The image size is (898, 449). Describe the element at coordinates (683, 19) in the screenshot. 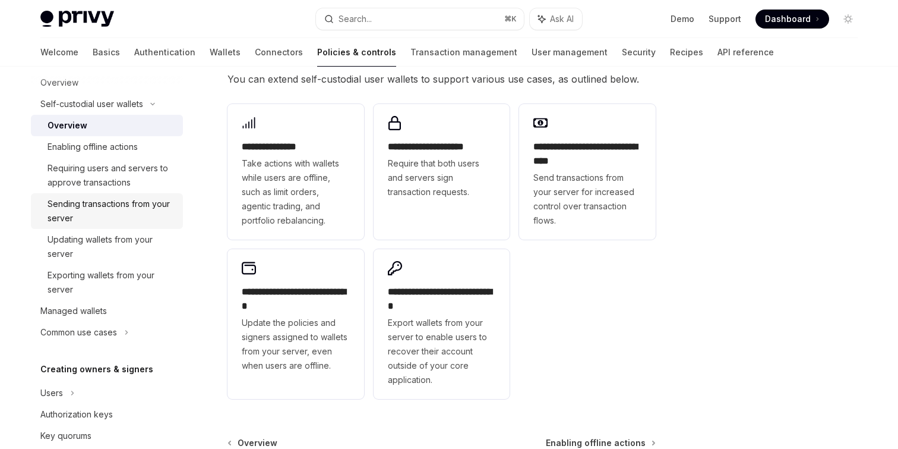

I see `a: Demo` at that location.